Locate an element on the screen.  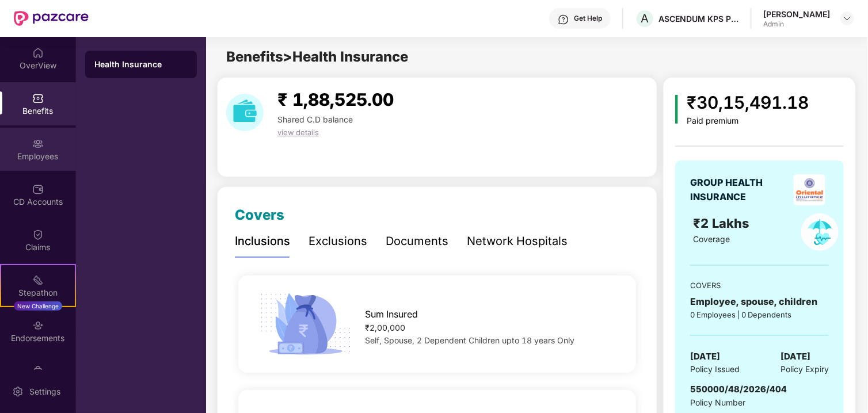
span: Policy Number is located at coordinates (718, 402).